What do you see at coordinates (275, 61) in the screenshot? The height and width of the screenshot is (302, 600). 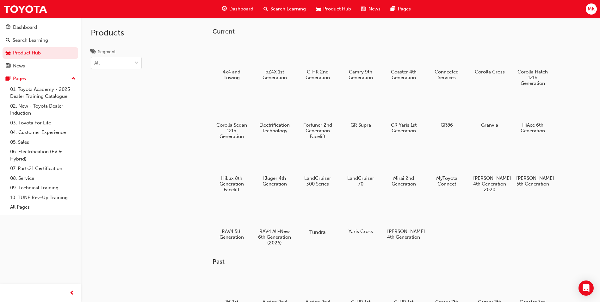 I see `a: bZ4X 1st Generation` at bounding box center [275, 61].